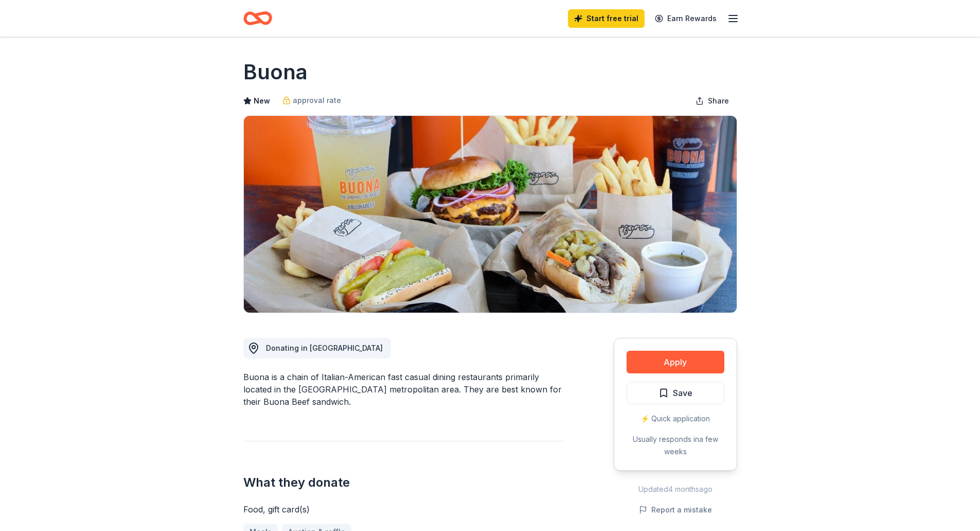 The width and height of the screenshot is (980, 531). I want to click on button: Share, so click(712, 101).